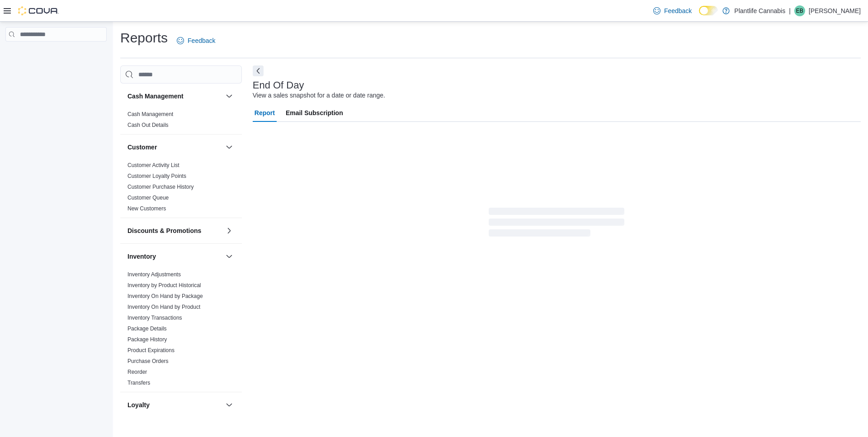 This screenshot has width=868, height=437. Describe the element at coordinates (148, 198) in the screenshot. I see `a: Customer Queue` at that location.